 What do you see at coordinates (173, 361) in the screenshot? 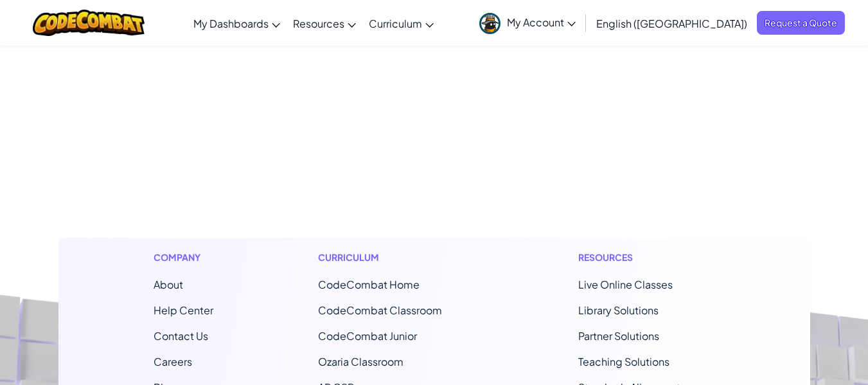
I see `a: Careers` at bounding box center [173, 361].